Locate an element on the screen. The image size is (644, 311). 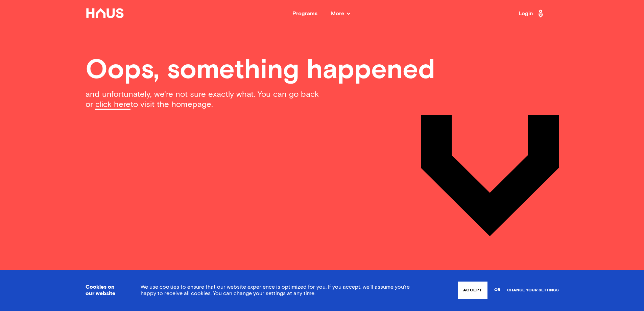
div: Programs is located at coordinates (305, 13).